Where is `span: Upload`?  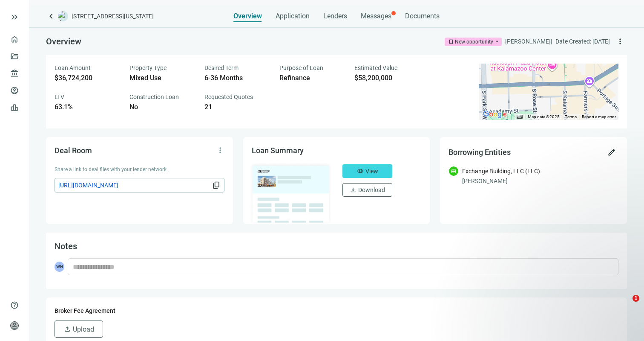 span: Upload is located at coordinates (83, 329).